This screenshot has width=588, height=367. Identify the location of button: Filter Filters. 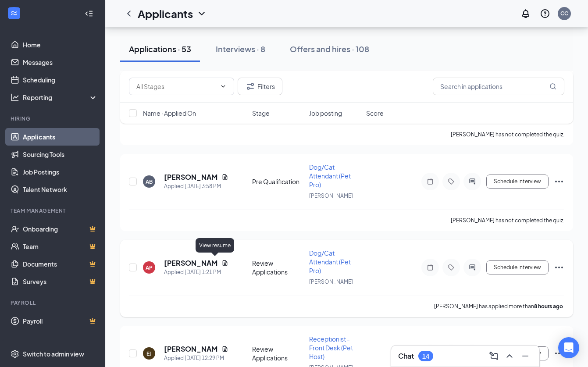
(260, 86).